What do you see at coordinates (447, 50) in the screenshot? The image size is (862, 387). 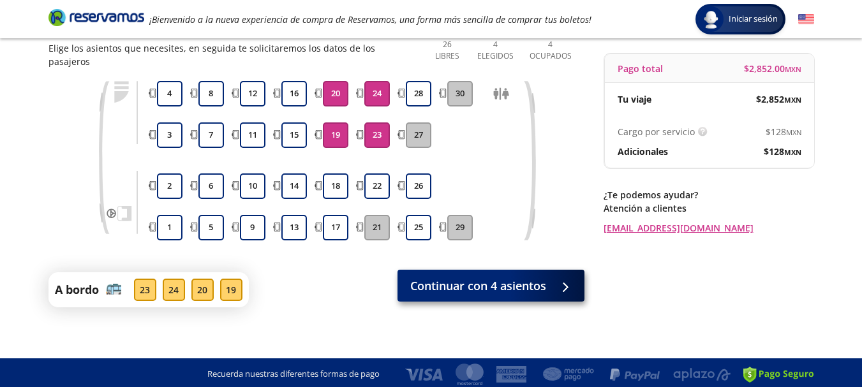 I see `p: 26 Libres` at bounding box center [447, 50].